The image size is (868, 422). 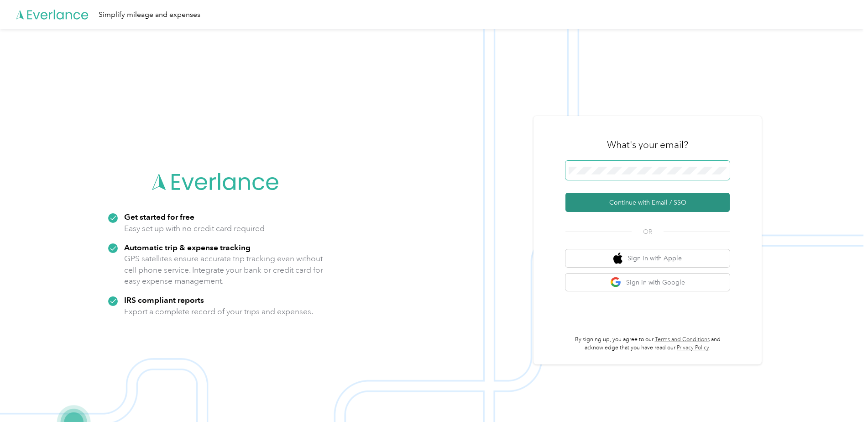 I want to click on a: Terms and Conditions, so click(x=683, y=339).